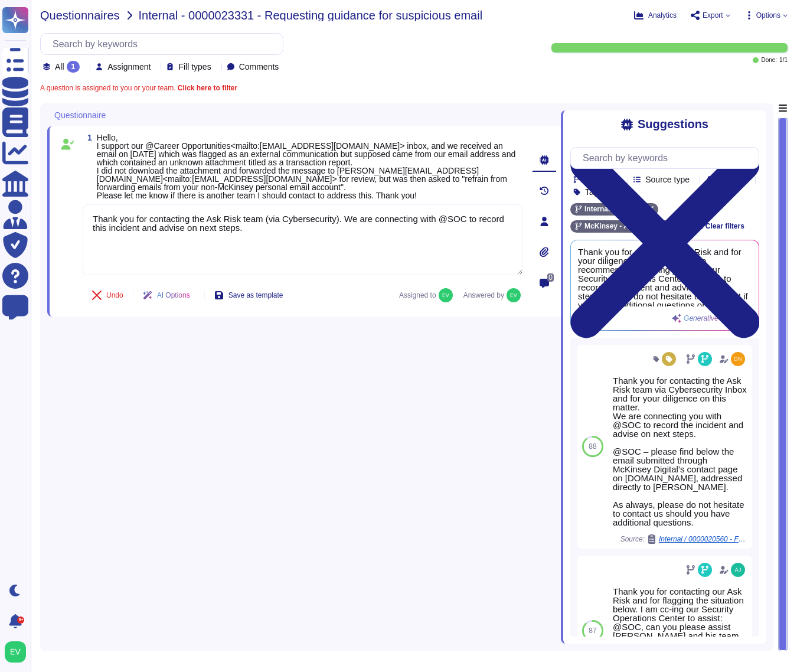 The width and height of the screenshot is (797, 672). I want to click on textarea: To enrich screen reader interactions, please activate Accessibility in Grammarly extension settings, so click(303, 239).